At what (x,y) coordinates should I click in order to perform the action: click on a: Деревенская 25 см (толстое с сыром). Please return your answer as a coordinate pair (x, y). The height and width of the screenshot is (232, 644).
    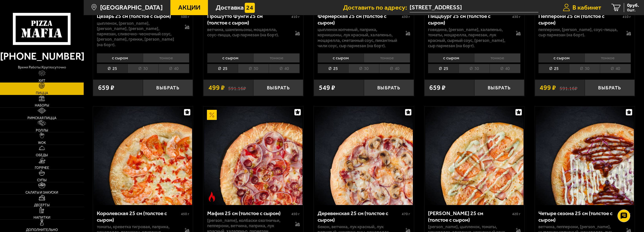
    Looking at the image, I should click on (364, 155).